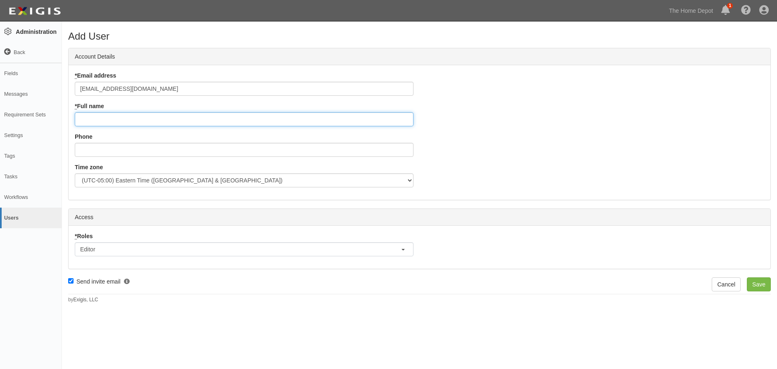 The height and width of the screenshot is (369, 777). Describe the element at coordinates (726, 285) in the screenshot. I see `a: Cancel` at that location.